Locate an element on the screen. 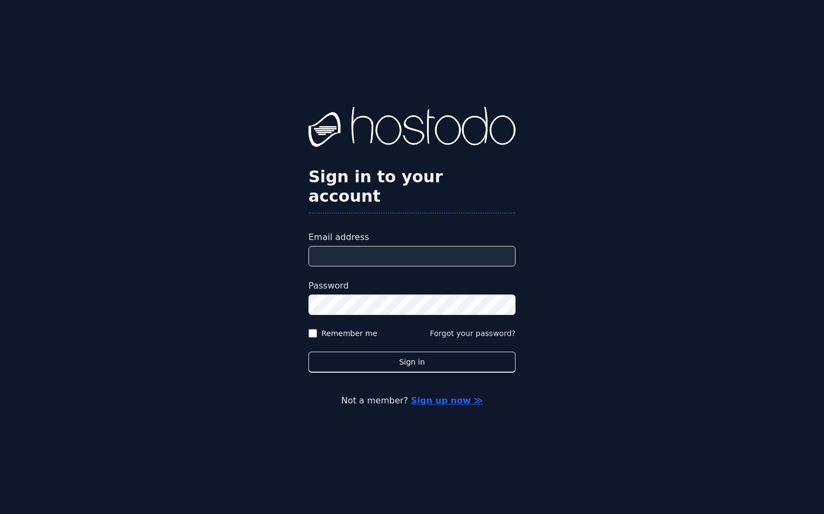 The image size is (824, 514). a: Sign up now ≫ is located at coordinates (447, 400).